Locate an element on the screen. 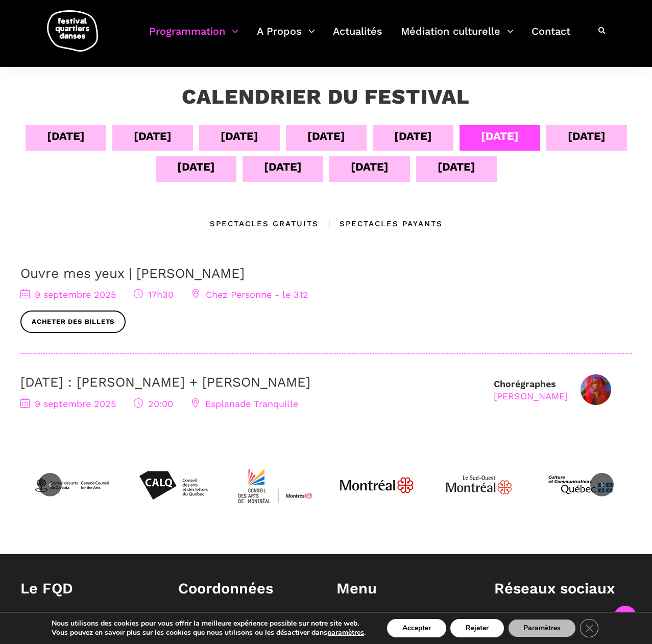  a: Actualités is located at coordinates (358, 38).